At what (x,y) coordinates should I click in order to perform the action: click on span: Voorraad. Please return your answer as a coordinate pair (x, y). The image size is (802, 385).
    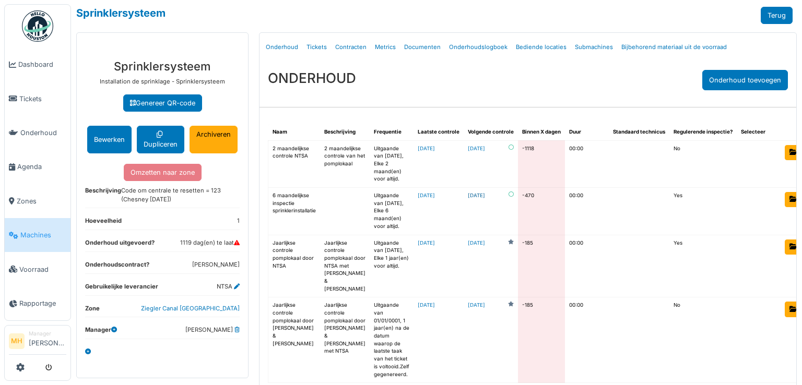
    Looking at the image, I should click on (43, 270).